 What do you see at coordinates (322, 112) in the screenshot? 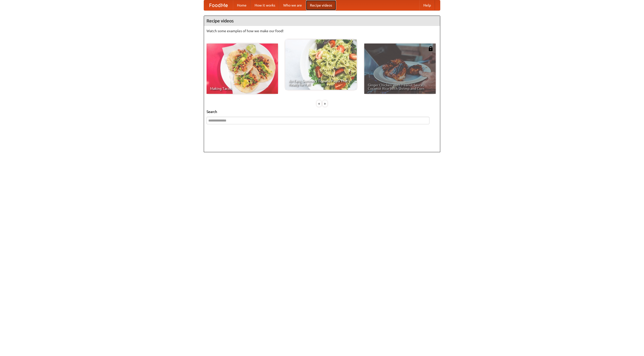
I see `h5: Search` at bounding box center [322, 112].